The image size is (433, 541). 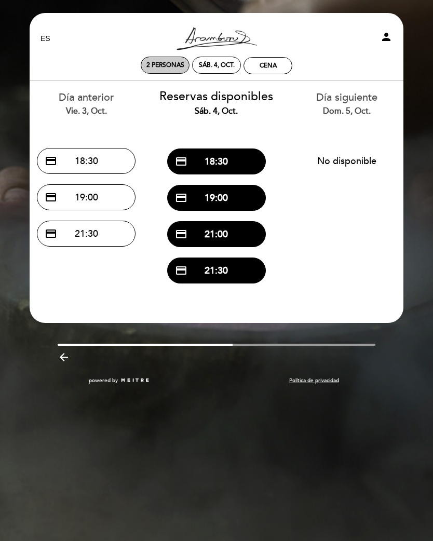 What do you see at coordinates (346, 103) in the screenshot?
I see `div: Día siguiente` at bounding box center [346, 103].